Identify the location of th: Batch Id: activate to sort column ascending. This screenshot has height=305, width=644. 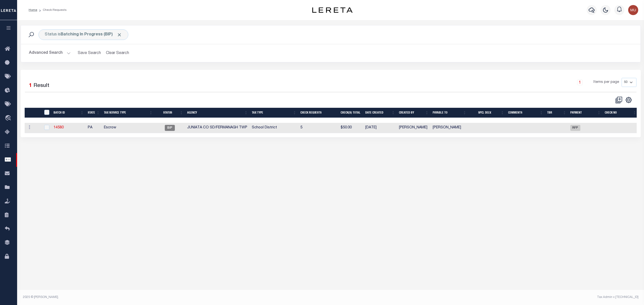
(69, 113).